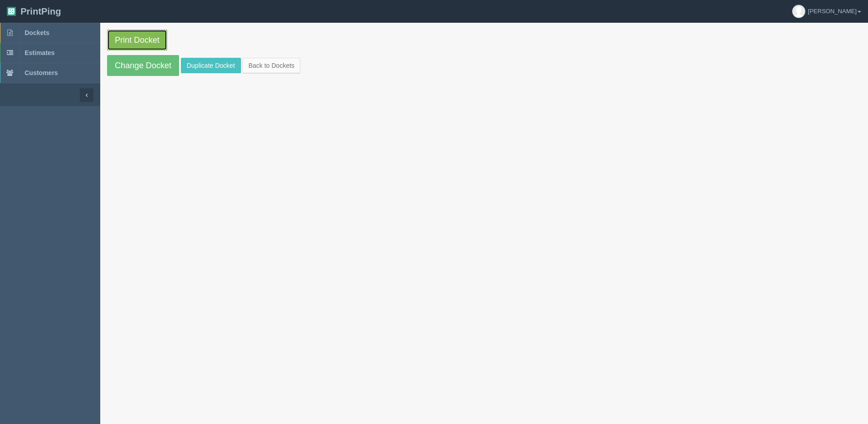 The image size is (868, 424). What do you see at coordinates (799, 11) in the screenshot?
I see `img: avatar_default-7531ab5dedf162e01f1e0bb0964e6a185e93c5c22dfe317fb01d7f8cd2b1632c.jpg` at bounding box center [799, 11].